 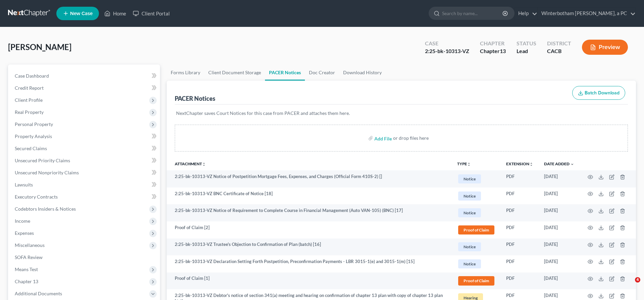 What do you see at coordinates (115, 13) in the screenshot?
I see `a: Home` at bounding box center [115, 13].